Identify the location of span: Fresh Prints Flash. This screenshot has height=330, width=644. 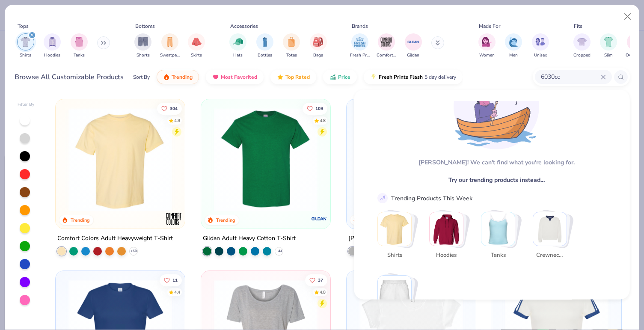
(401, 77).